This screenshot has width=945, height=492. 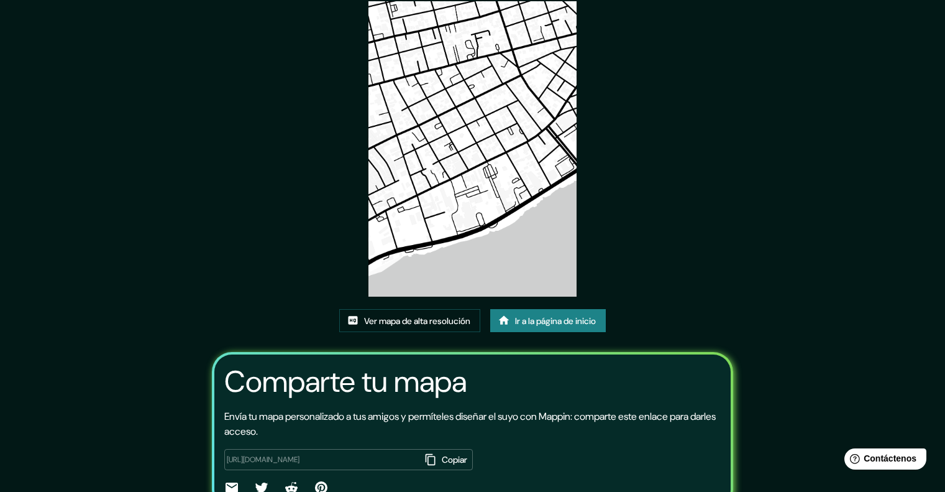 I want to click on font: Contáctenos, so click(x=55, y=15).